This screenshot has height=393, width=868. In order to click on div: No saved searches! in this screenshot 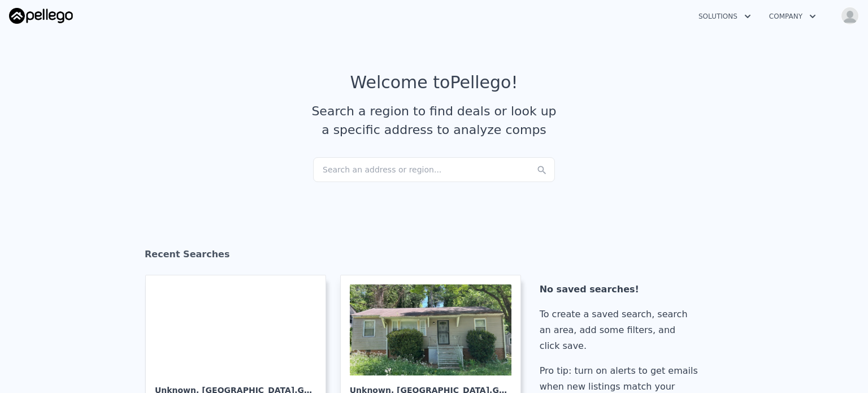, I will do `click(621, 289)`.